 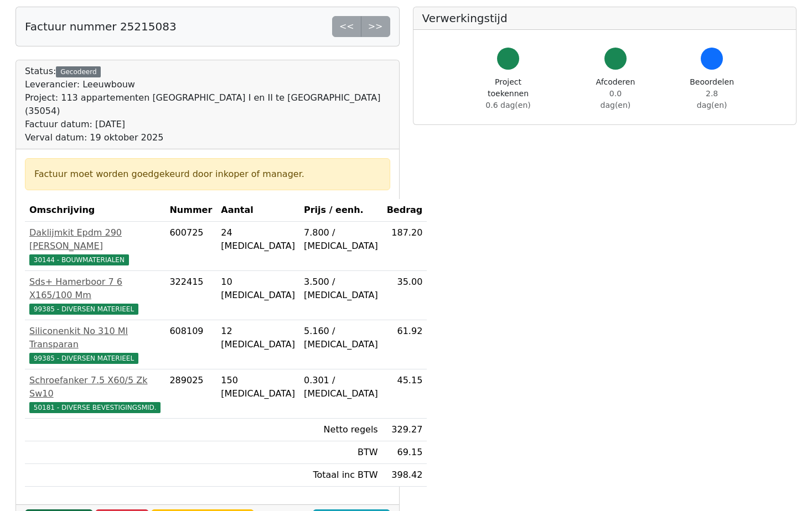 What do you see at coordinates (190, 345) in the screenshot?
I see `td: 608109` at bounding box center [190, 345].